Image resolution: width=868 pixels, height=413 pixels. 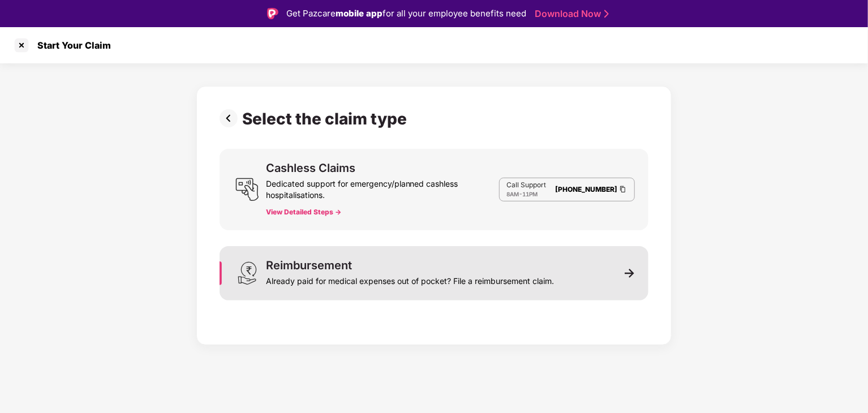 I want to click on div: Select the claim type, so click(x=326, y=119).